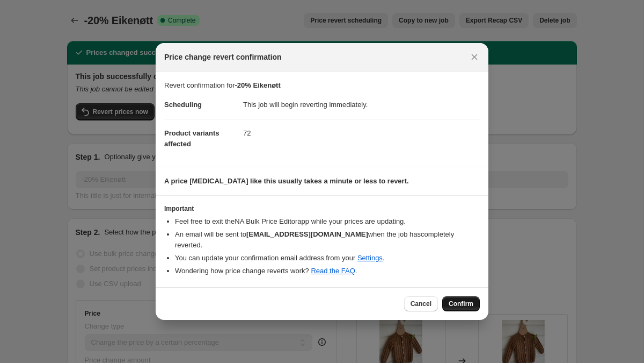 This screenshot has height=363, width=644. What do you see at coordinates (322, 85) in the screenshot?
I see `p: Revert confirmation for` at bounding box center [322, 85].